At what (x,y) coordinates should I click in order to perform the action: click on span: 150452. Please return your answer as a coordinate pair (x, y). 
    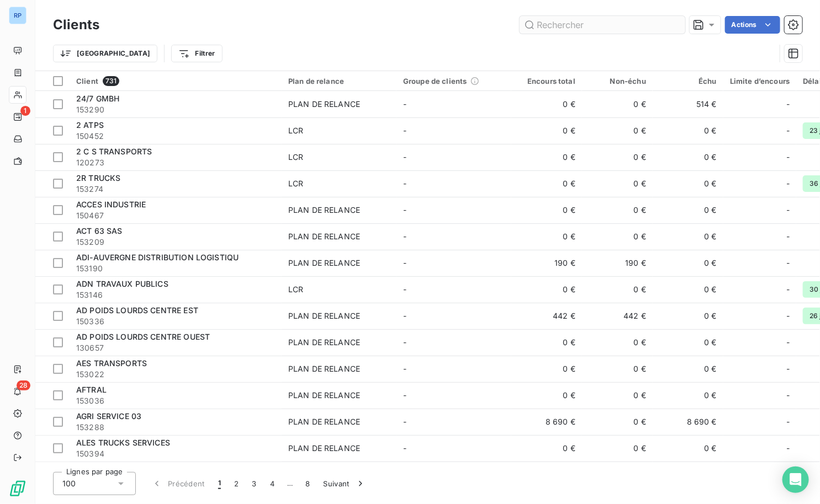
    Looking at the image, I should click on (176, 137).